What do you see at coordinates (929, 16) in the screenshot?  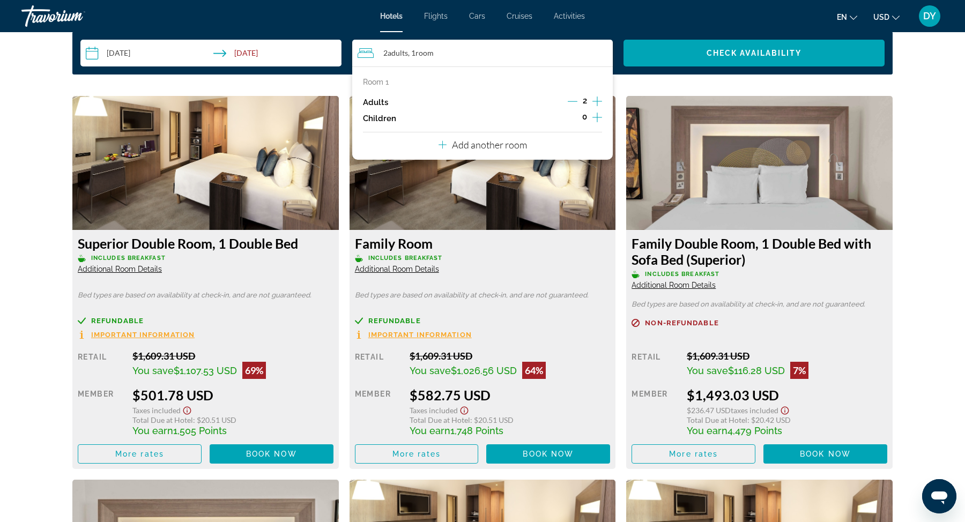 I see `span: DY` at bounding box center [929, 16].